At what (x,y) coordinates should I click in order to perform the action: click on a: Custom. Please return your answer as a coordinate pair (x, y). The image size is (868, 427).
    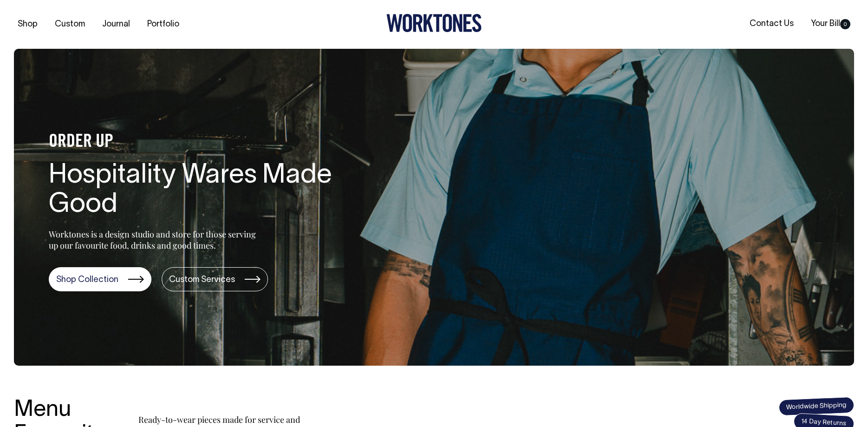
    Looking at the image, I should click on (69, 24).